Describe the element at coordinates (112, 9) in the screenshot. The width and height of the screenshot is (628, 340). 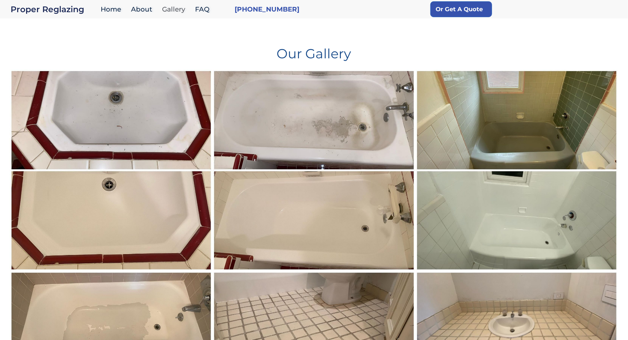
I see `a: Home` at that location.